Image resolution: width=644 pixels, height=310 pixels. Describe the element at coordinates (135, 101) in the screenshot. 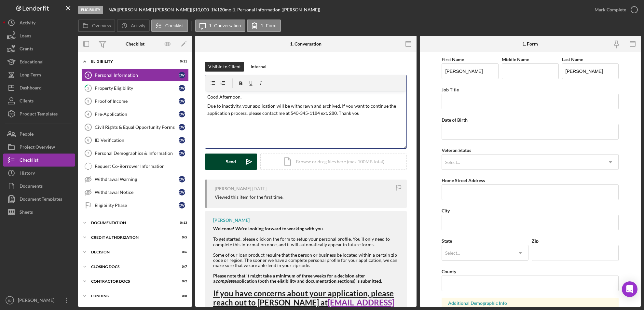

I see `a: 3Proof of IncomeCW` at that location.